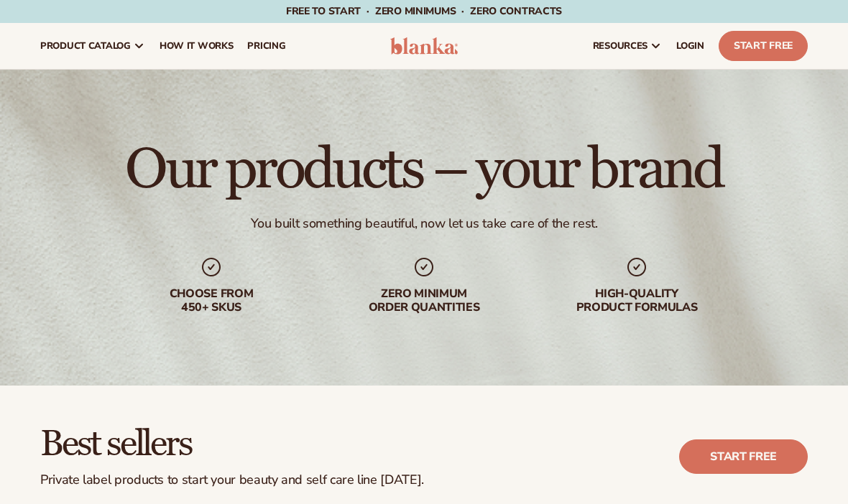 This screenshot has width=848, height=504. I want to click on a: Start Free, so click(763, 46).